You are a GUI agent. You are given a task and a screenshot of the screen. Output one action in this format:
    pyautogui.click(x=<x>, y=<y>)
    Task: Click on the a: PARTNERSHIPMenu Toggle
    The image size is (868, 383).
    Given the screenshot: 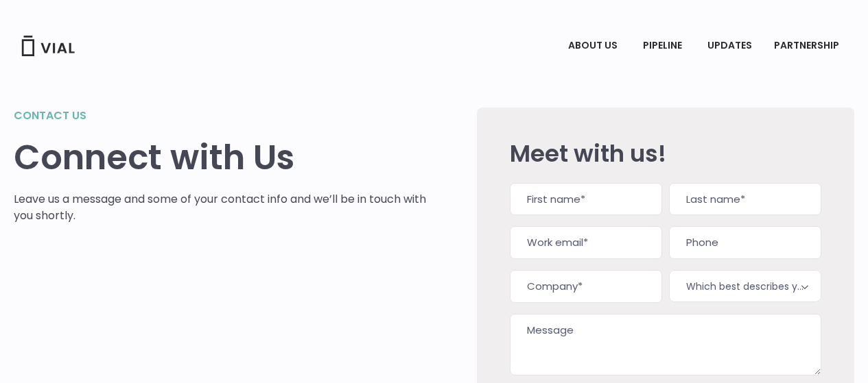 What is the action you would take?
    pyautogui.click(x=808, y=46)
    